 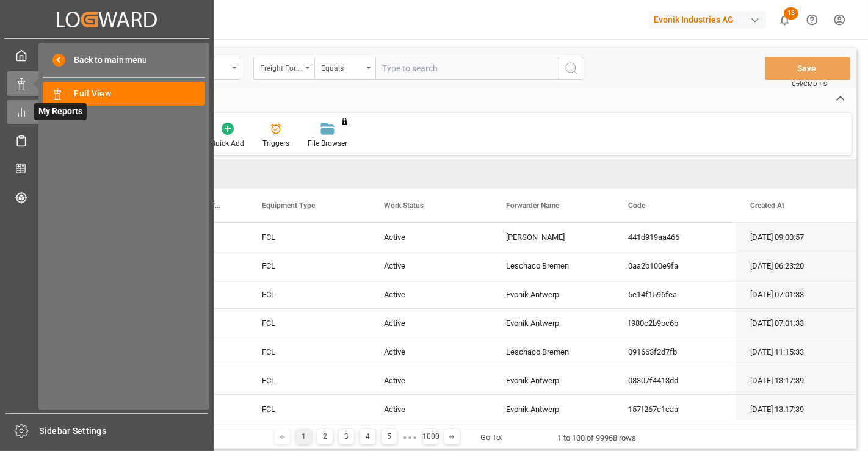 I want to click on div: Freight Forwarder's Reference No., so click(x=281, y=66).